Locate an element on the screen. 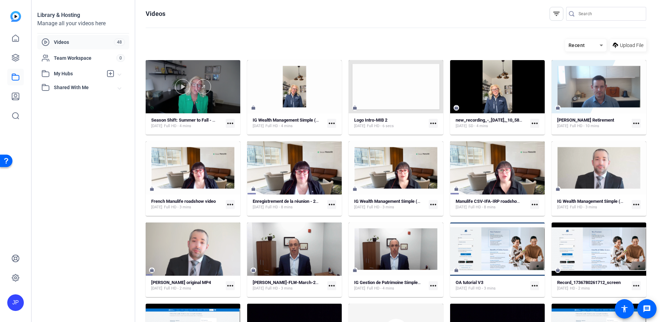  span: My Hubs is located at coordinates (78, 74).